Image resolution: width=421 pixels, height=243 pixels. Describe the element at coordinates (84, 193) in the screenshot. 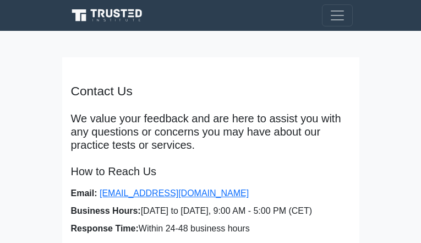

I see `strong: Email:` at that location.